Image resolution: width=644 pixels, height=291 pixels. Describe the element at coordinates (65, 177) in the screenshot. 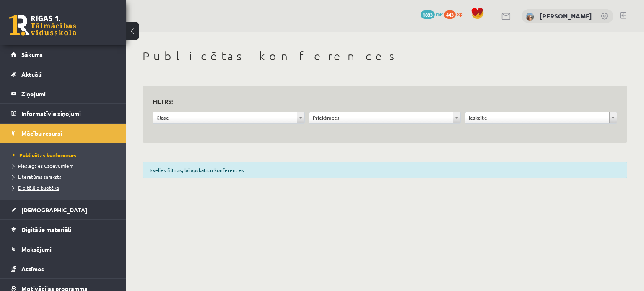

I see `a: Literatūras saraksts` at that location.